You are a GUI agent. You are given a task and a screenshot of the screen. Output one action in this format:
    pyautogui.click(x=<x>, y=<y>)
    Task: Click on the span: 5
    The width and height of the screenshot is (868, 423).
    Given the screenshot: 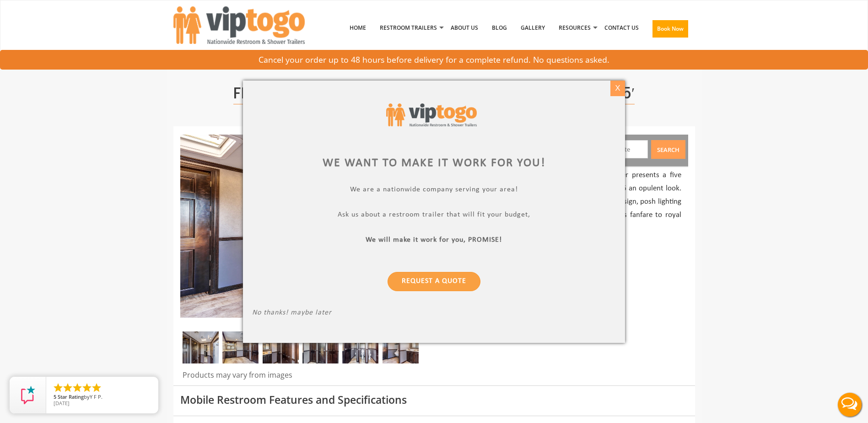 What is the action you would take?
    pyautogui.click(x=55, y=396)
    